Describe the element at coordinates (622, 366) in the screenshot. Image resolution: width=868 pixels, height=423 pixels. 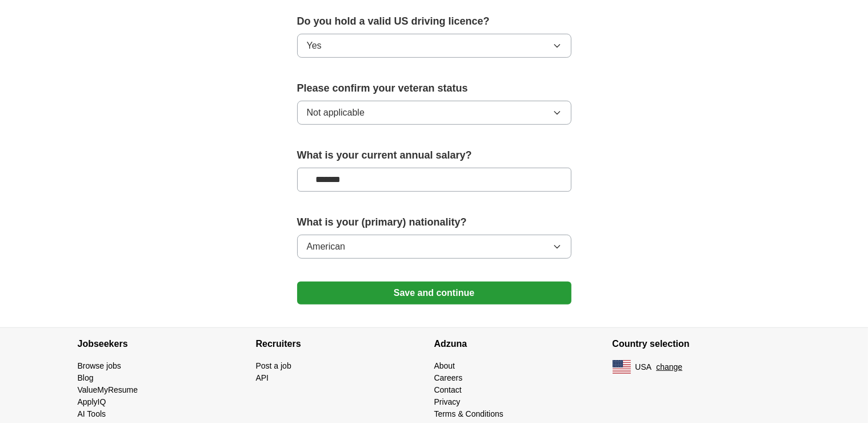
I see `img: US flag` at that location.